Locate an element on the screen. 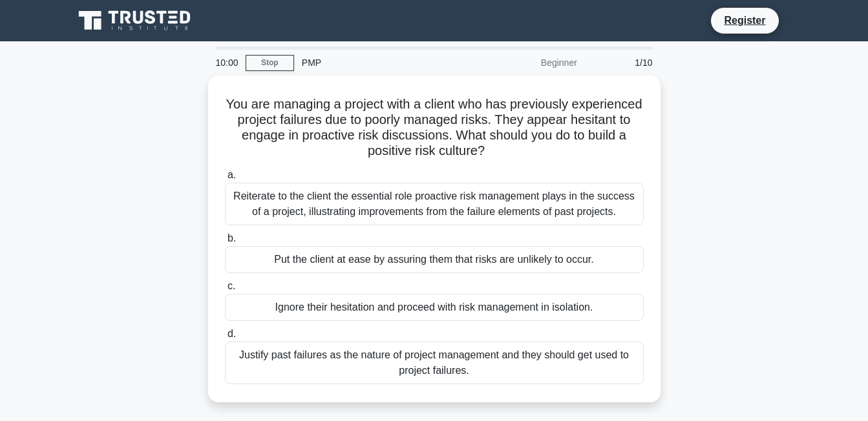 This screenshot has height=421, width=868. span: d. is located at coordinates (232, 333).